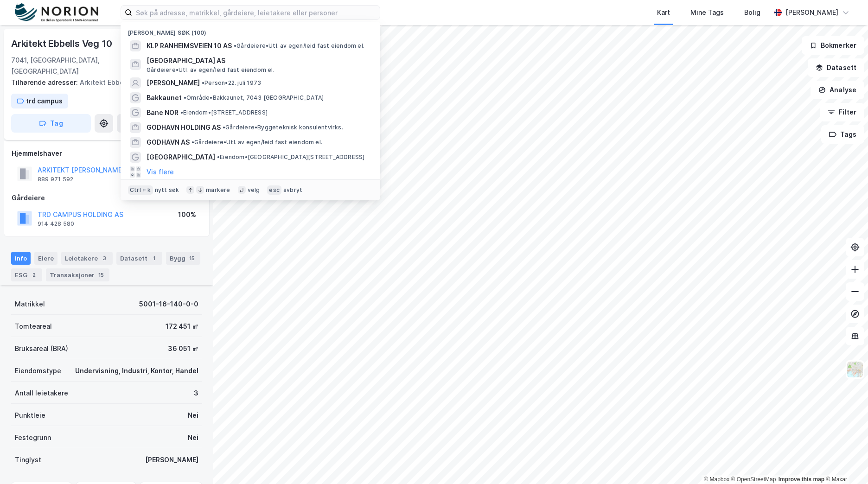 The image size is (868, 484). I want to click on button: Vis flere, so click(159, 172).